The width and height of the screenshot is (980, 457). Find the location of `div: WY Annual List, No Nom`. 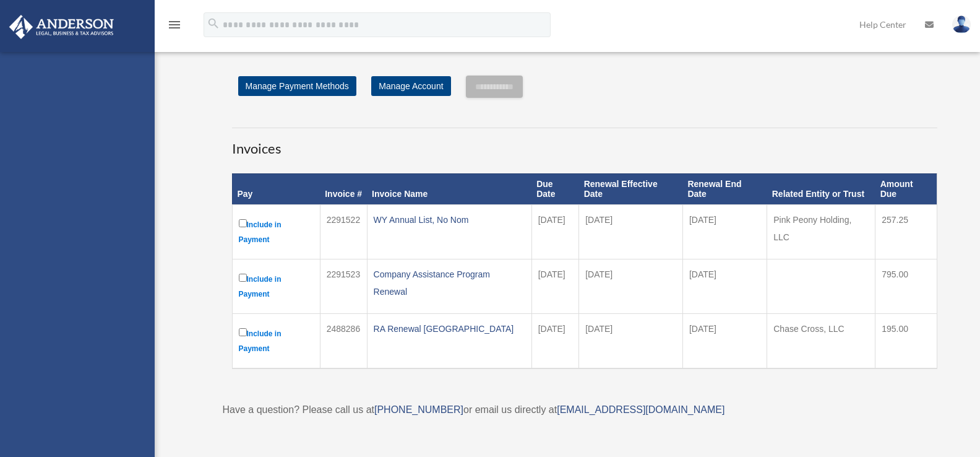

div: WY Annual List, No Nom is located at coordinates (449, 220).